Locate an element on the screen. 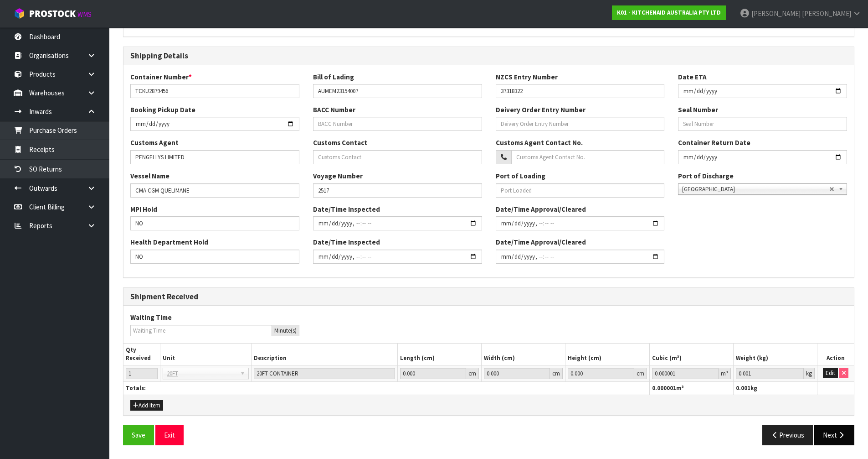 The image size is (868, 459). label: BACC Number is located at coordinates (334, 110).